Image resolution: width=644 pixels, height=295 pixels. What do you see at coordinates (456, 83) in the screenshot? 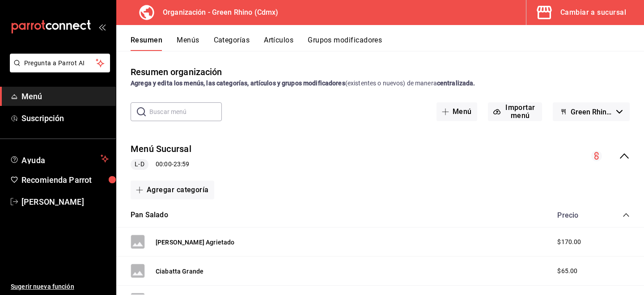
I see `strong: centralizada.` at bounding box center [456, 83].